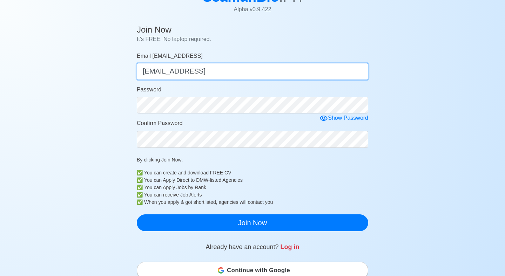 This screenshot has width=505, height=276. I want to click on h4: Join Now, so click(252, 30).